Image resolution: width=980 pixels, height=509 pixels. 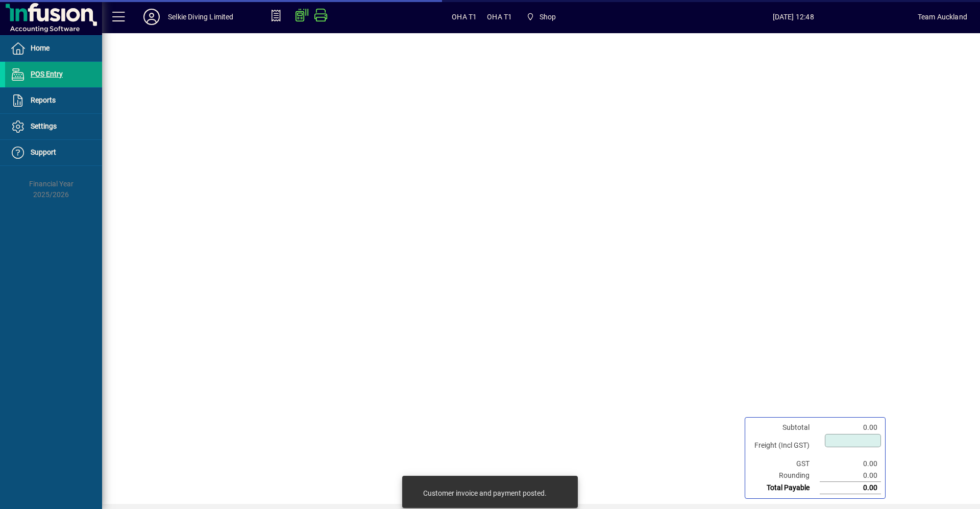 What do you see at coordinates (54, 126) in the screenshot?
I see `a: Settings` at bounding box center [54, 126].